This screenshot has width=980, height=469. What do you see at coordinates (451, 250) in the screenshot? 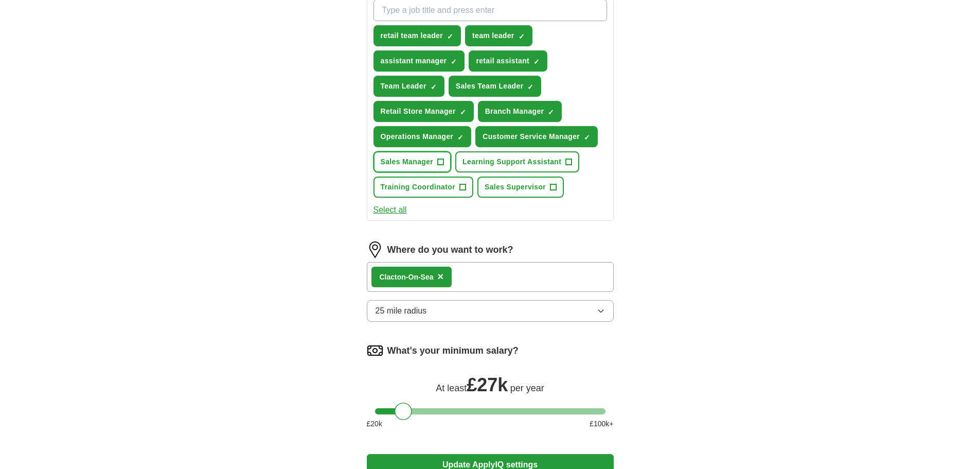
I see `label: Where do you want to work?` at bounding box center [451, 250].